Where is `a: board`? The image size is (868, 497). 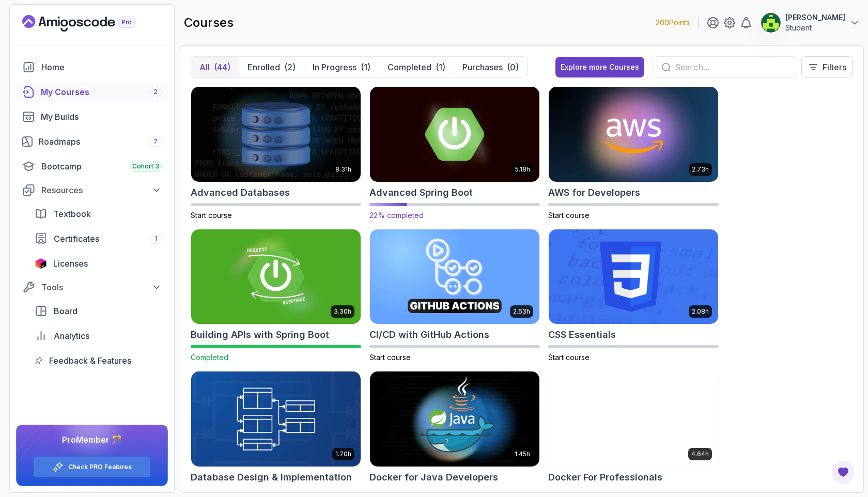
a: board is located at coordinates (98, 312).